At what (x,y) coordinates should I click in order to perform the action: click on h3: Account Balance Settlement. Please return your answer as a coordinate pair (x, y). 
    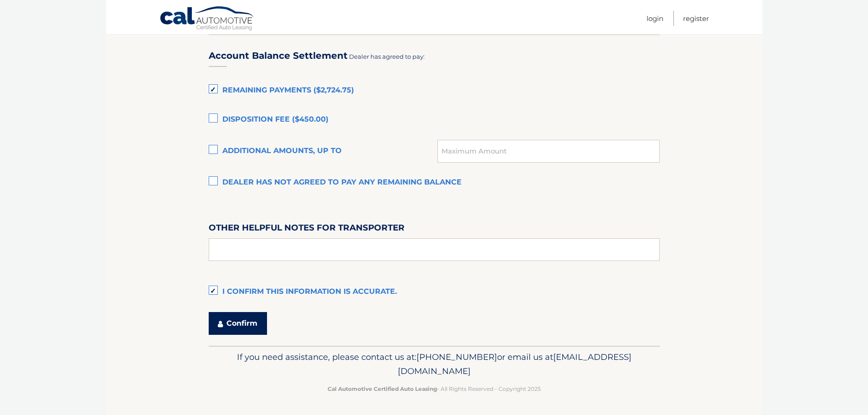
    Looking at the image, I should click on (278, 56).